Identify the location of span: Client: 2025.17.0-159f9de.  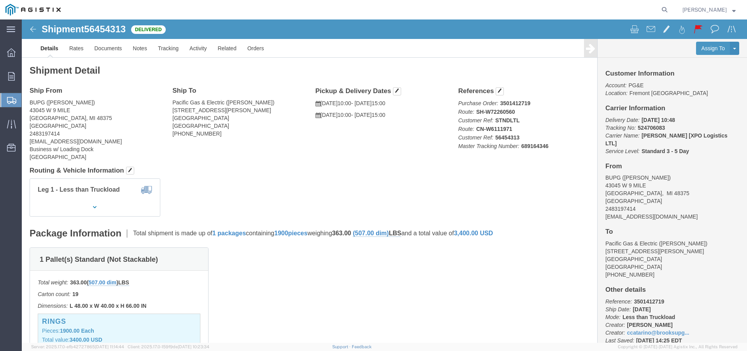
(168, 346).